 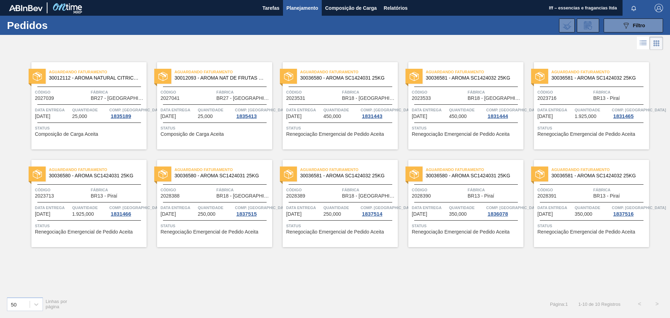 I want to click on a: statusAguardando Faturamento30036580 - AROMA SC1424031 25KGCódigo2023713FábricaBR13 - PiraíData e..., so click(x=84, y=203).